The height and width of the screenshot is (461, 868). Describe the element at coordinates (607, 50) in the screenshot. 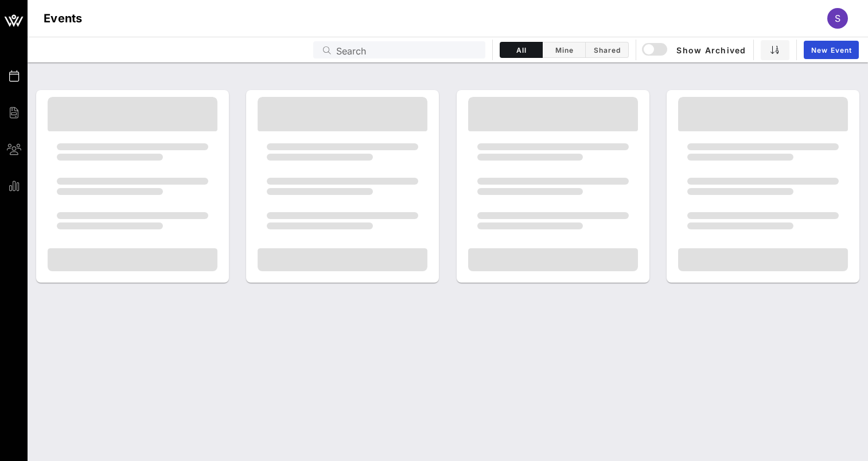

I see `span: Shared` at that location.